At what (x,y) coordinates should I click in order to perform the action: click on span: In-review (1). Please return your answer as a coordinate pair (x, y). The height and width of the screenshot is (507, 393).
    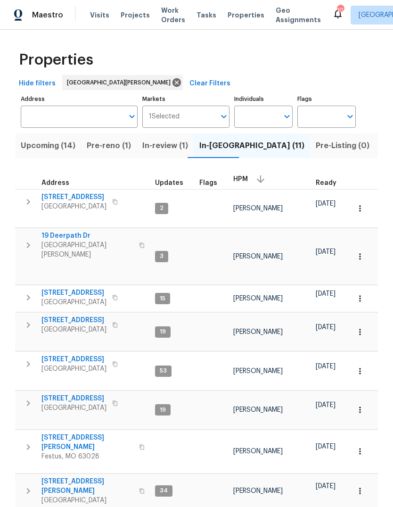
    Looking at the image, I should click on (165, 146).